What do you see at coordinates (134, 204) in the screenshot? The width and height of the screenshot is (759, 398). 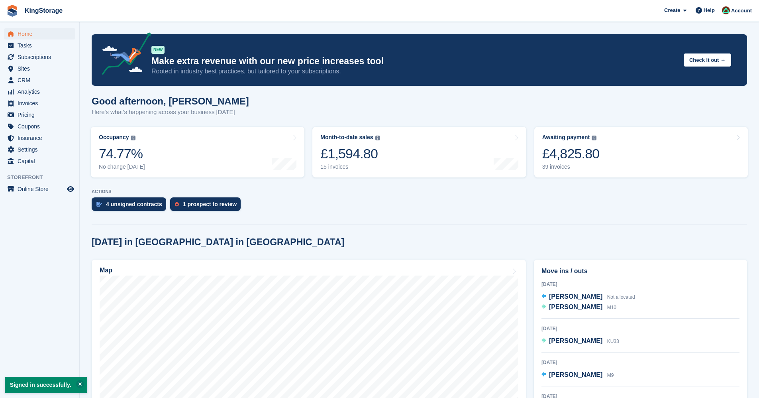 I see `div: 4 unsigned contracts` at bounding box center [134, 204].